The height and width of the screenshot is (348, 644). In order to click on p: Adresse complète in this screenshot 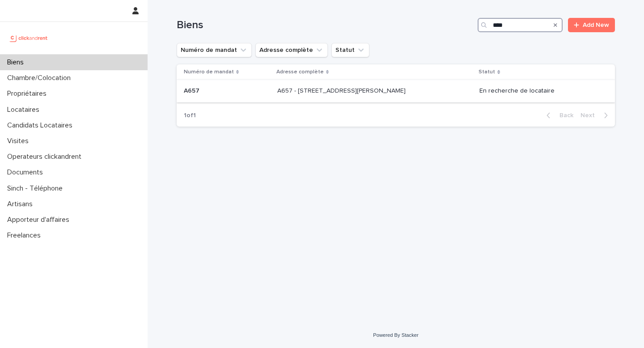, I will do `click(300, 72)`.